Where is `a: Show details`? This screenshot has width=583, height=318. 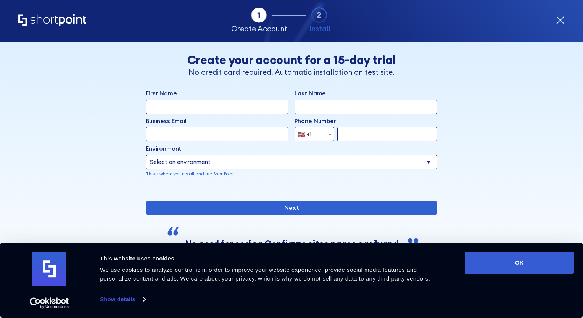
a: Show details is located at coordinates (123, 300).